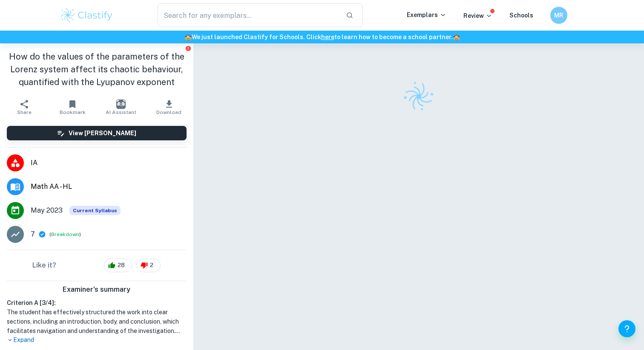 The width and height of the screenshot is (644, 350). What do you see at coordinates (248, 15) in the screenshot?
I see `input: Search for any exemplars...` at bounding box center [248, 15].